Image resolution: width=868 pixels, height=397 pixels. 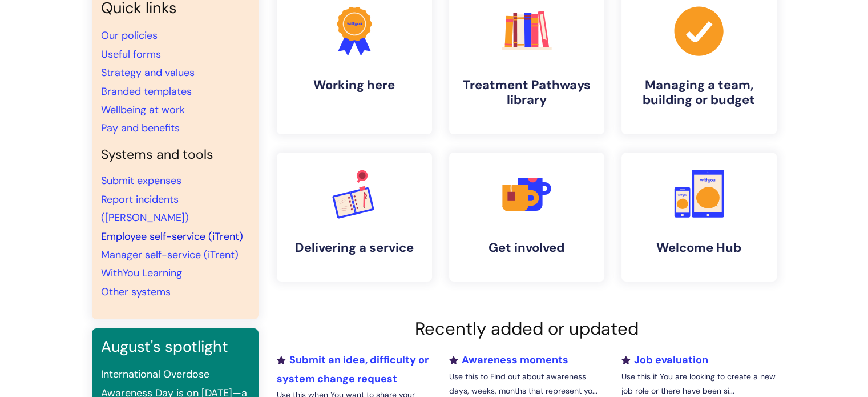 I want to click on h2: Recently added or updated, so click(x=527, y=329).